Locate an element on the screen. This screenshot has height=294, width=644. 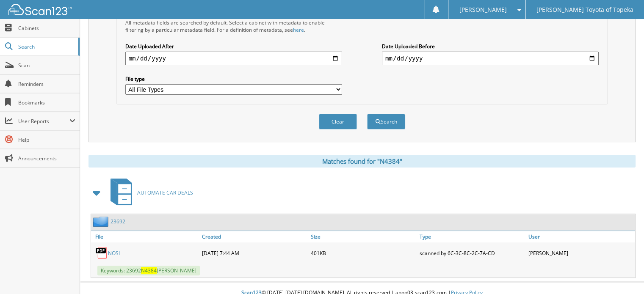
a: 23692 is located at coordinates (118, 221).